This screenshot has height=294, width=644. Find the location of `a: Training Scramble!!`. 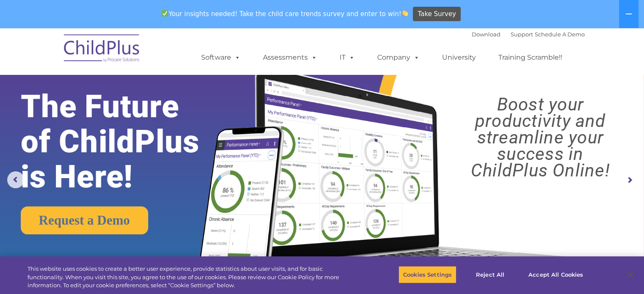

a: Training Scramble!! is located at coordinates (530, 57).